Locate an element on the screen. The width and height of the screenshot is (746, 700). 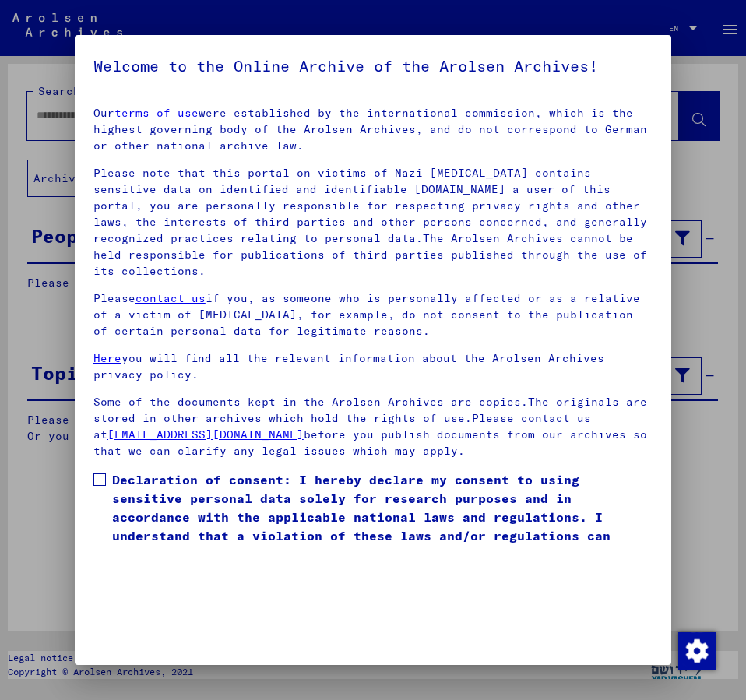
p: Please if you, as someone who is personally affected or as a relative of a victim of [MEDICAL_DAT... is located at coordinates (373, 315).